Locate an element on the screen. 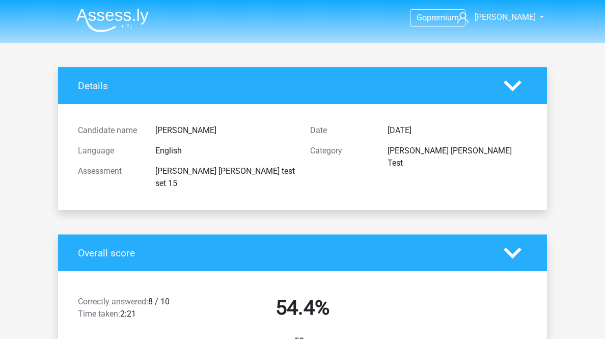 The height and width of the screenshot is (339, 605). span: Correctly answered: is located at coordinates (113, 301).